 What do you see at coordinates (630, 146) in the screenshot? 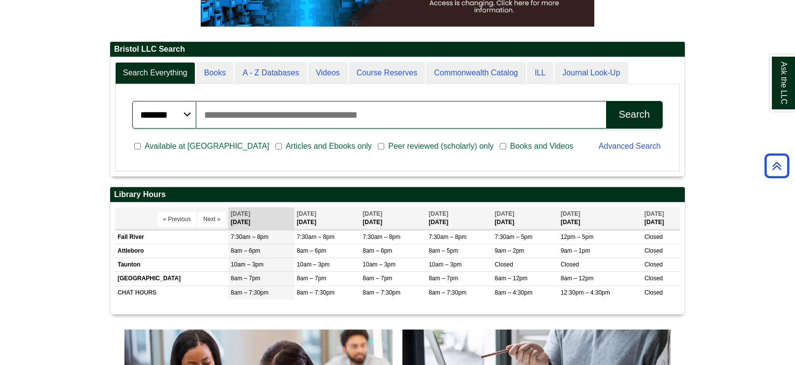
I see `a: Advanced Search` at bounding box center [630, 146].